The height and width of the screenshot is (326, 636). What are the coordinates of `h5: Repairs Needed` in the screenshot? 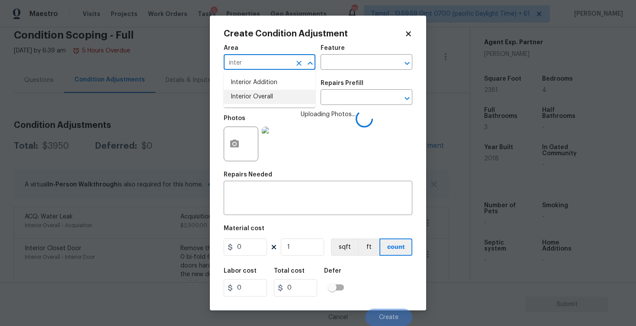 It's located at (248, 174).